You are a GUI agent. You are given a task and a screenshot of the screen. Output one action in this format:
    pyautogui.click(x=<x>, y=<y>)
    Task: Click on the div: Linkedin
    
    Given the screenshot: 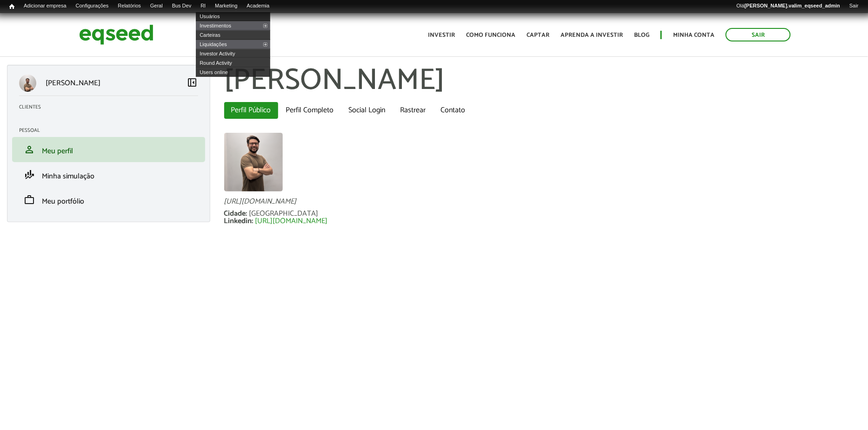 What is the action you would take?
    pyautogui.click(x=240, y=221)
    